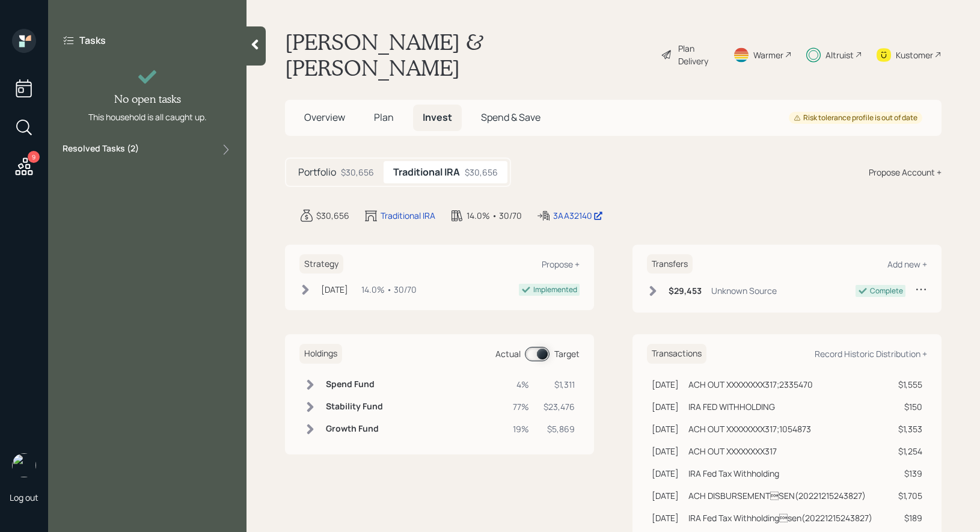 Image resolution: width=980 pixels, height=532 pixels. Describe the element at coordinates (750, 428) in the screenshot. I see `div: ACH OUT XXXXXXXX317;1054873` at that location.